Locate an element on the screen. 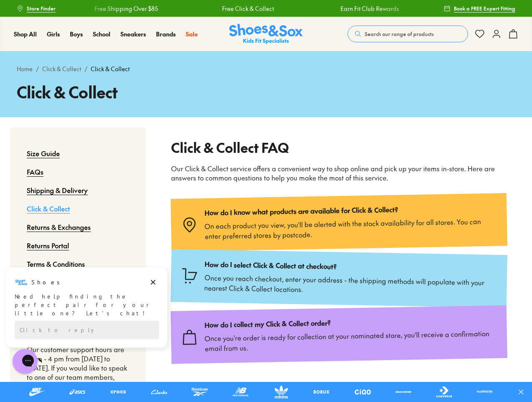 The image size is (532, 402). img: Type_bag.svg is located at coordinates (189, 337).